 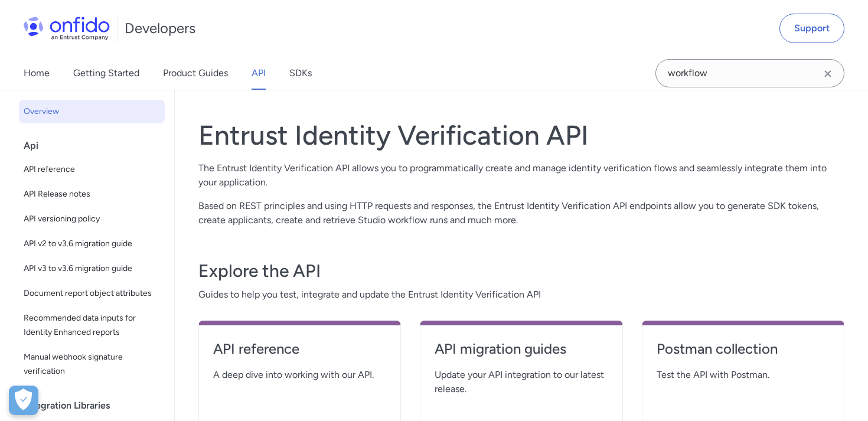 What do you see at coordinates (299, 349) in the screenshot?
I see `h4: API reference` at bounding box center [299, 349].